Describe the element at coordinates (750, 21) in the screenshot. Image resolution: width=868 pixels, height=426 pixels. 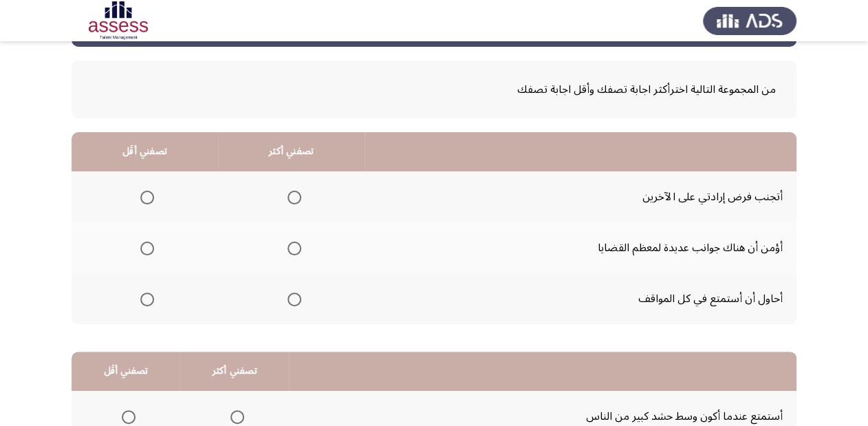
I see `img: Assess Talent Management logo` at that location.